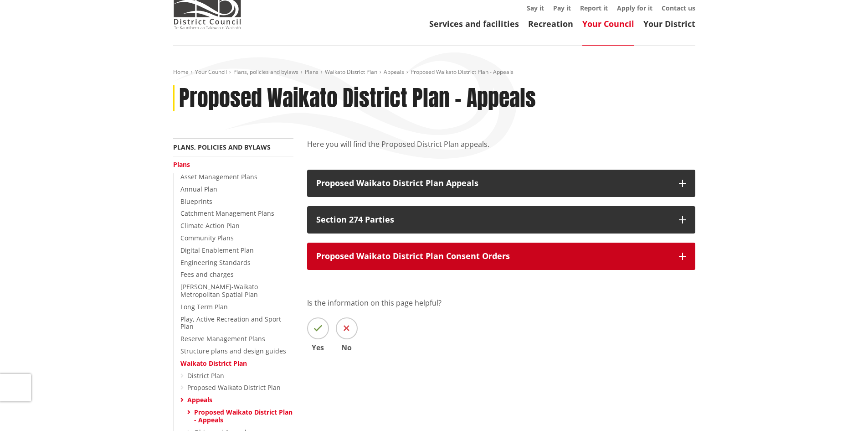 Image resolution: width=868 pixels, height=431 pixels. I want to click on p: Proposed Waikato District Plan Consent Orders, so click(493, 256).